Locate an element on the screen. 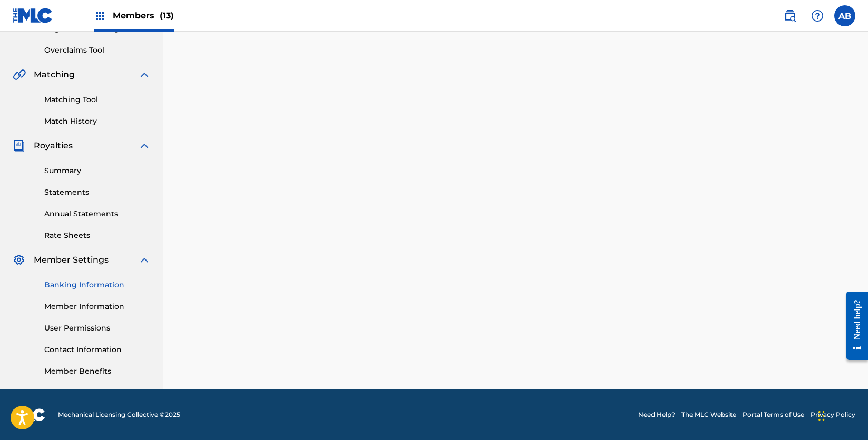 This screenshot has width=868, height=440. a: Portal Terms of Use is located at coordinates (773, 415).